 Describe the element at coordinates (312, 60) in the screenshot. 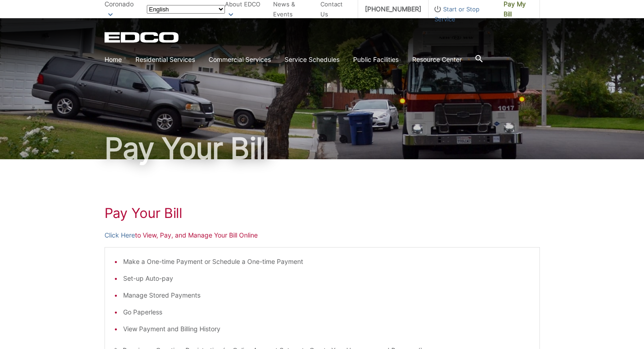

I see `a: Service Schedules` at that location.